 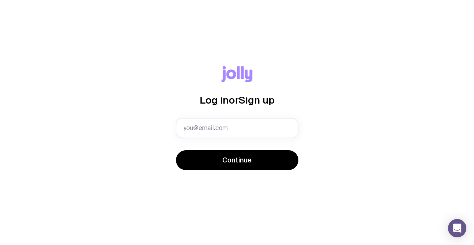 What do you see at coordinates (457, 228) in the screenshot?
I see `div: Open Intercom Messenger` at bounding box center [457, 228].